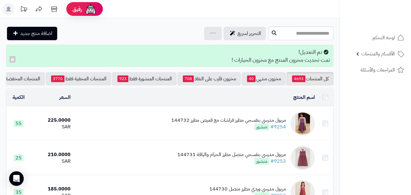  What do you see at coordinates (144, 79) in the screenshot?
I see `a: المنتجات المنشورة فقط923` at bounding box center [144, 79].